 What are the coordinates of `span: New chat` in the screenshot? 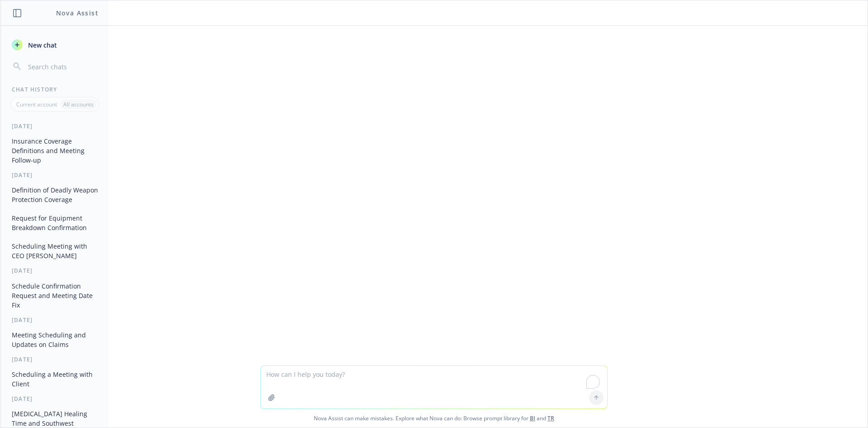 It's located at (42, 45).